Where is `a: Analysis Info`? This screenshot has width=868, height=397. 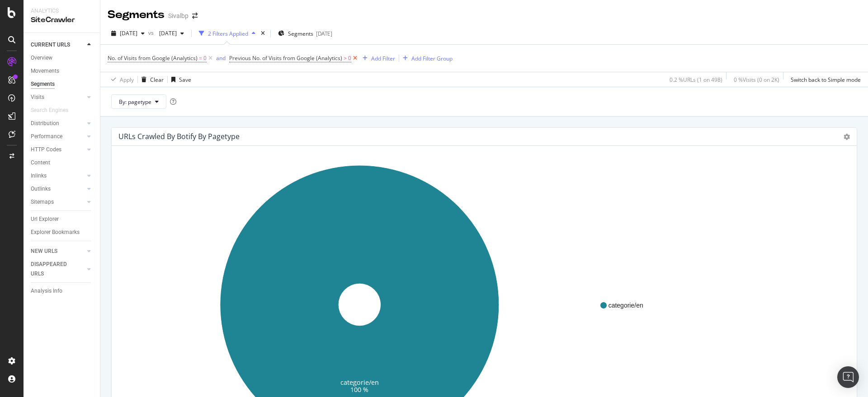 a: Analysis Info is located at coordinates (62, 291).